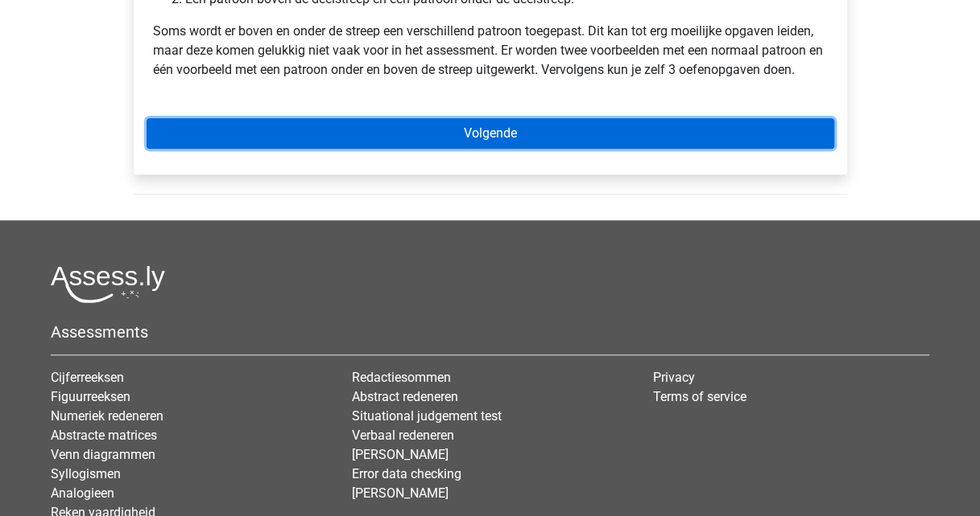 The height and width of the screenshot is (516, 980). What do you see at coordinates (405, 397) in the screenshot?
I see `a: Abstract redeneren` at bounding box center [405, 397].